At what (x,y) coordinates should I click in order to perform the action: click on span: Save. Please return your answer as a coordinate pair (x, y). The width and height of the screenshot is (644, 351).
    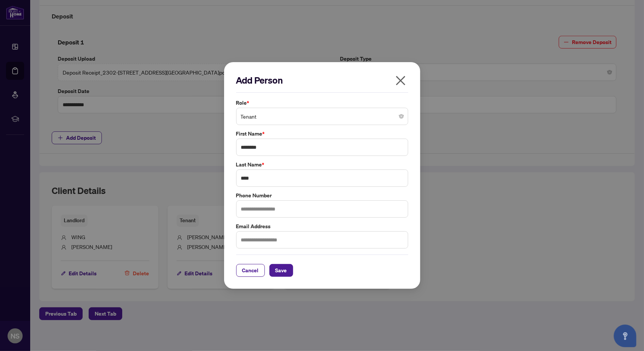
    Looking at the image, I should click on (281, 271).